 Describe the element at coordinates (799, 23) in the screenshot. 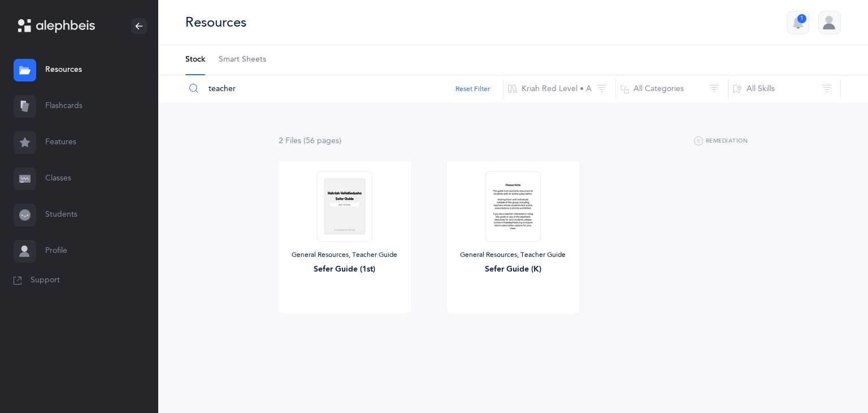

I see `button: 1` at that location.